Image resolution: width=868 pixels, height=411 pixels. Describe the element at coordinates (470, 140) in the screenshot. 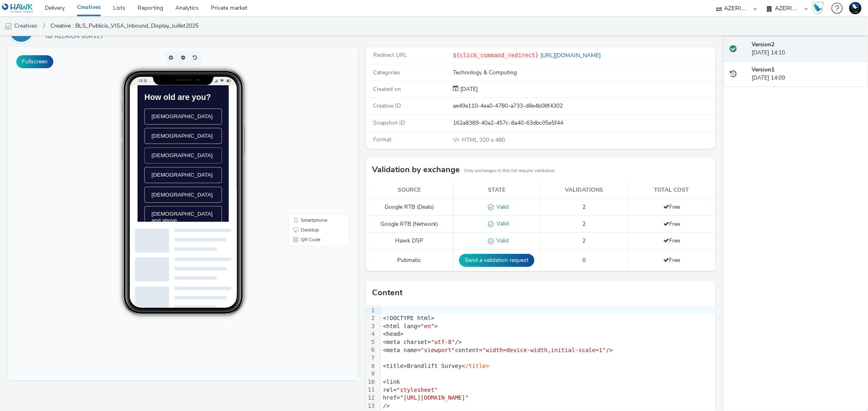

I see `span: HTML` at that location.